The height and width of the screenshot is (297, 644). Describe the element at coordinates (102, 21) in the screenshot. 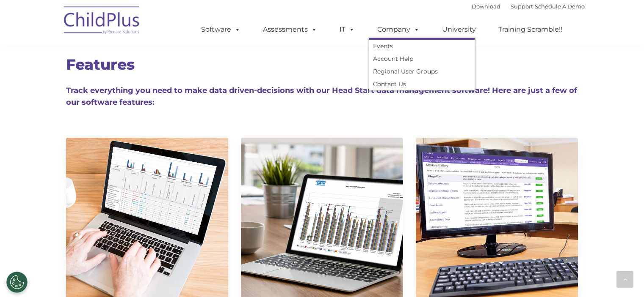

I see `img: ChildPlus by Procare Solutions` at that location.